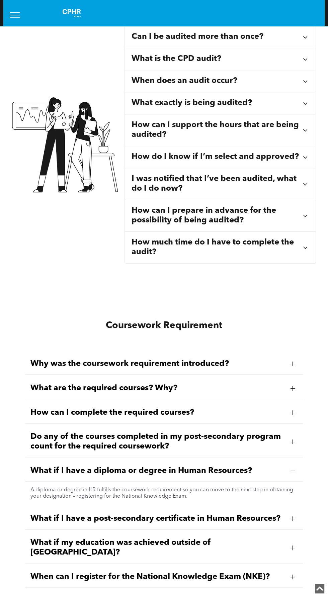 The image size is (328, 597). I want to click on span: What if I have a post-secondary certificate in Human Resources?, so click(157, 518).